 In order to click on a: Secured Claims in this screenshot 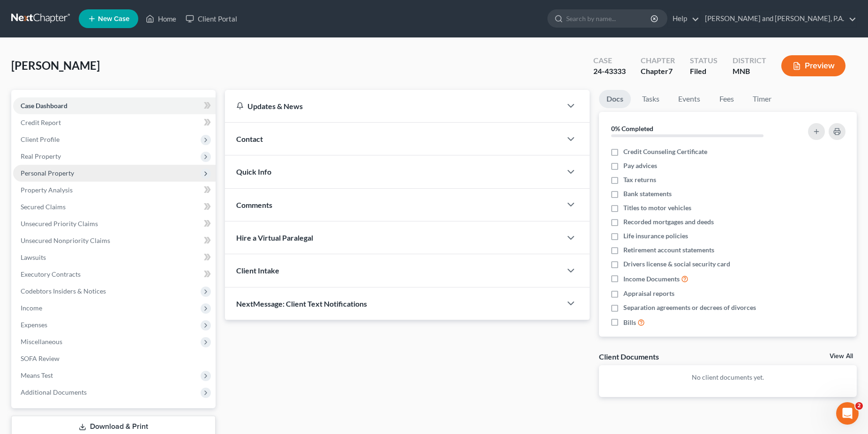, I will do `click(114, 207)`.